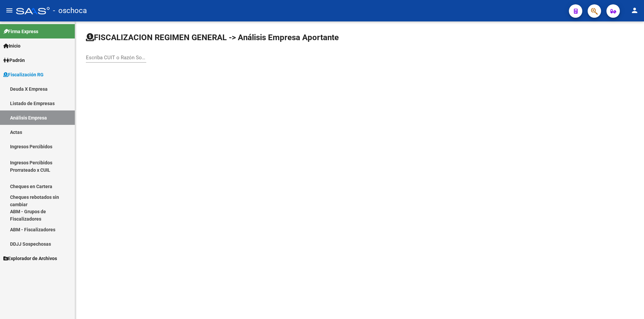 This screenshot has height=319, width=644. I want to click on span: - oschoca, so click(70, 11).